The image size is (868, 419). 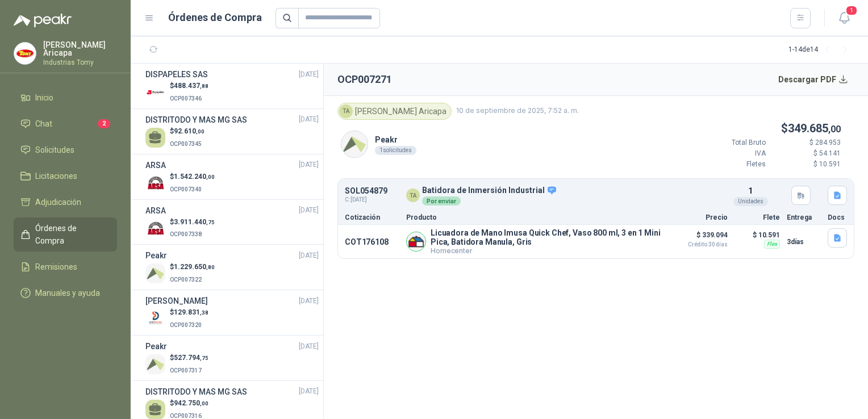 What do you see at coordinates (210, 222) in the screenshot?
I see `span: ,75` at bounding box center [210, 222].